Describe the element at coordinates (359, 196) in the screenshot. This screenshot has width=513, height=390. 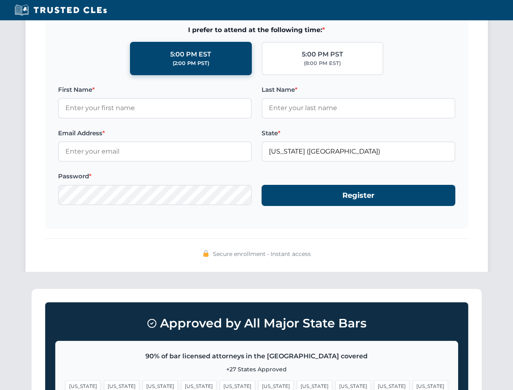
I see `button: Register` at that location.